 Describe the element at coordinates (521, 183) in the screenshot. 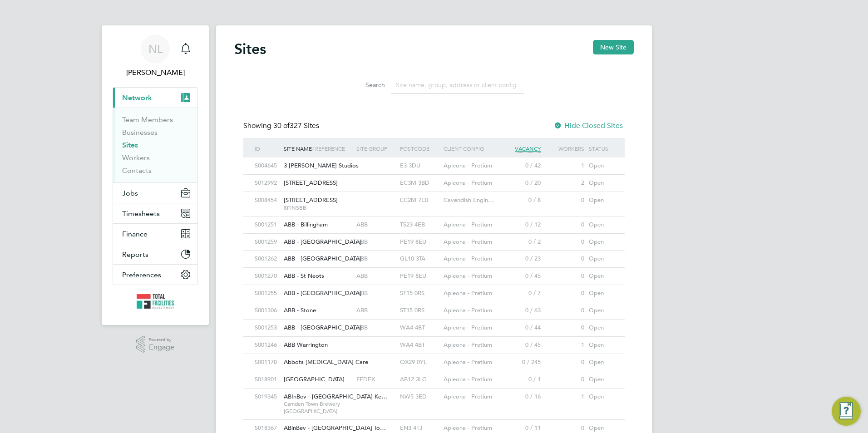

I see `div: 0 / 20` at that location.